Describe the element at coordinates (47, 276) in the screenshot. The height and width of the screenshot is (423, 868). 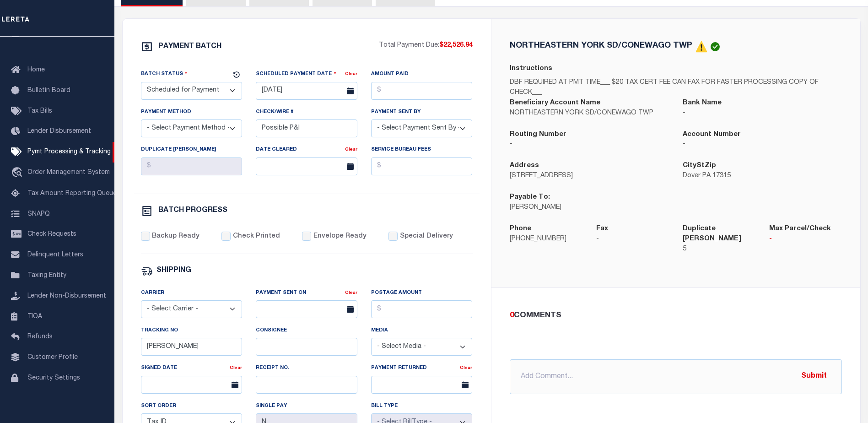
I see `span: Taxing Entity` at that location.